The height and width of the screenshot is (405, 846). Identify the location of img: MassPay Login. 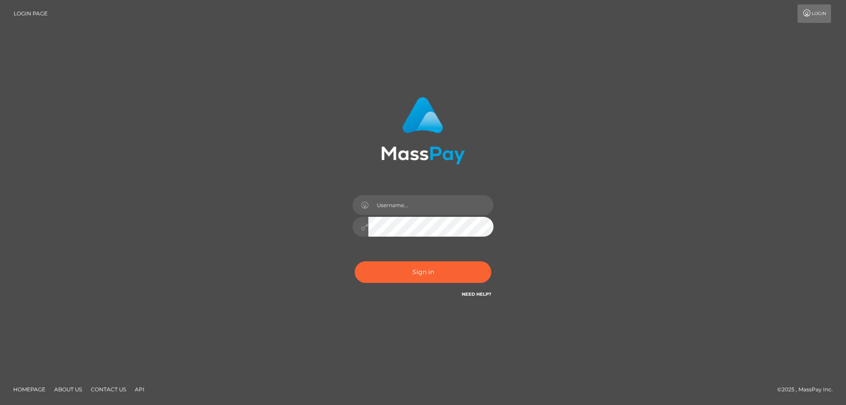
(423, 130).